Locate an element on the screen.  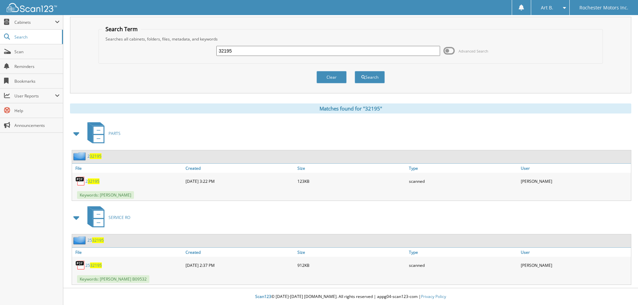
span: Bookmarks is located at coordinates (37, 81).